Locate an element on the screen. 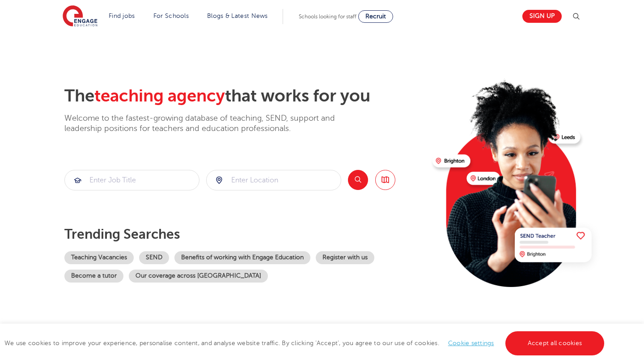 The width and height of the screenshot is (644, 363). a: Benefits of working with Engage Education is located at coordinates (243, 257).